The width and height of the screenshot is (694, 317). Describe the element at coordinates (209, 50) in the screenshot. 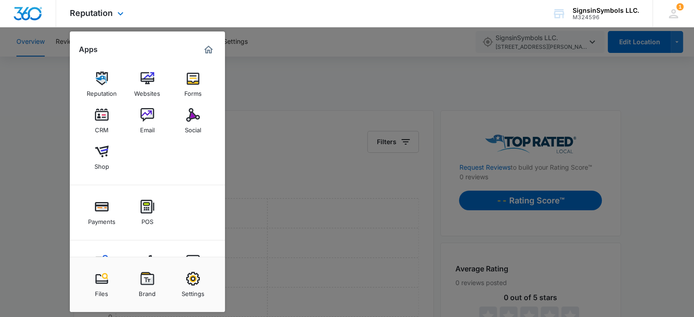

I see `a: Marketing 360® Dashboard` at that location.